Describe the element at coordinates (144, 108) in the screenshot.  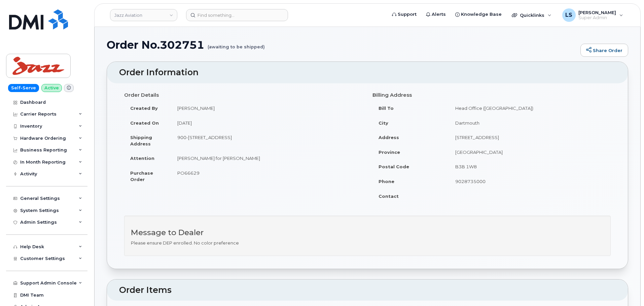
I see `strong: Created By` at that location.